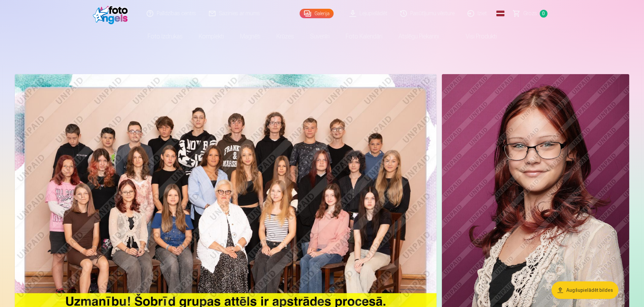 Image resolution: width=644 pixels, height=307 pixels. What do you see at coordinates (285, 36) in the screenshot?
I see `a: Krūzes` at bounding box center [285, 36].